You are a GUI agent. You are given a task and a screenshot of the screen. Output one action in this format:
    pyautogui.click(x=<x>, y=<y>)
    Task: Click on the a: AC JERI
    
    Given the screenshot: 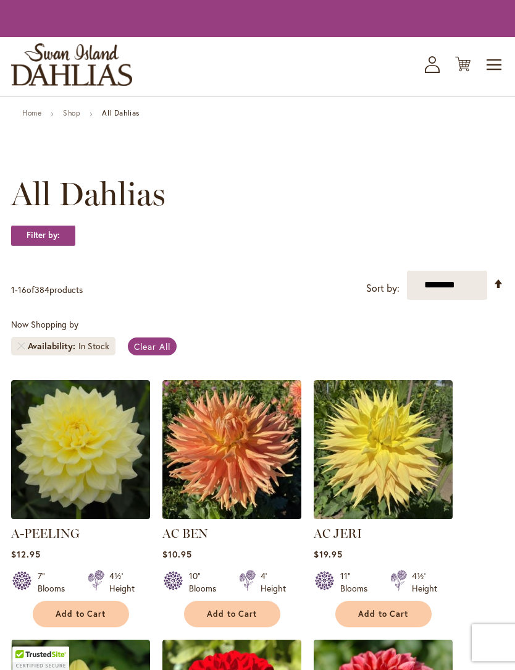 What is the action you would take?
    pyautogui.click(x=338, y=533)
    